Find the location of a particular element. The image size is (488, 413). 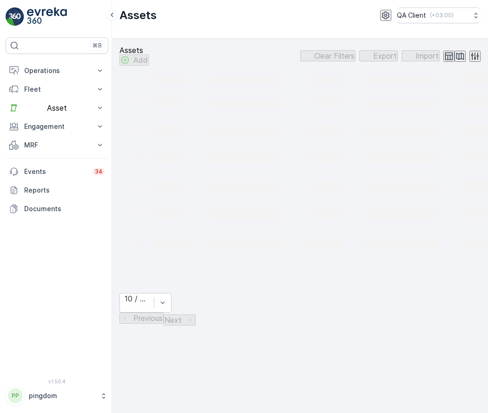

img: logo_light-DOdMpM7g.png is located at coordinates (47, 17).